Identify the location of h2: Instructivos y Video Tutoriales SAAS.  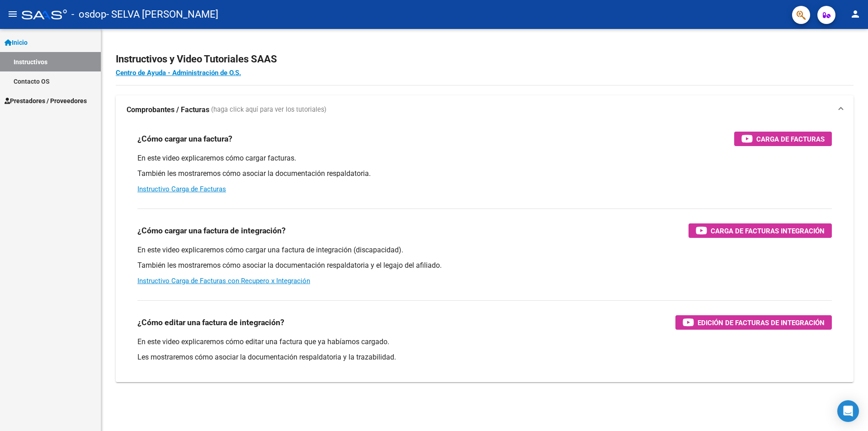
(484, 59).